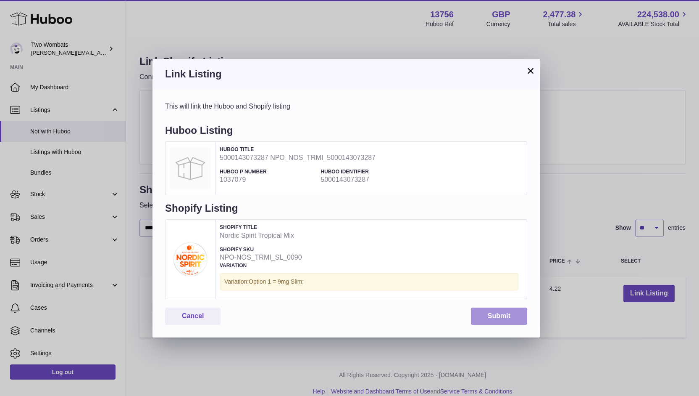 Image resolution: width=699 pixels, height=396 pixels. What do you see at coordinates (369, 235) in the screenshot?
I see `strong: Nordic Spirit Tropical Mix` at bounding box center [369, 235].